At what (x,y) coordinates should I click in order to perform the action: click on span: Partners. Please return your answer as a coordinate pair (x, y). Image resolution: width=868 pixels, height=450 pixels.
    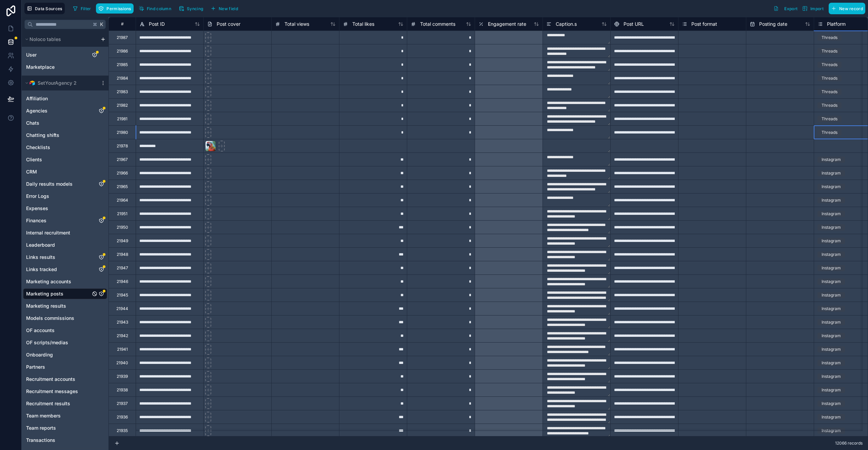
    Looking at the image, I should click on (35, 367).